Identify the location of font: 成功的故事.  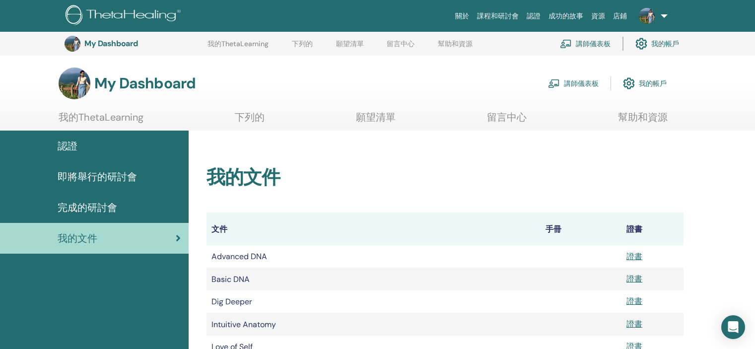
(566, 16).